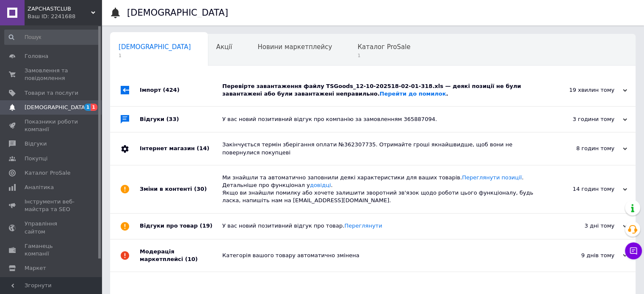  What do you see at coordinates (181, 149) in the screenshot?
I see `div: Інтернет магазин` at bounding box center [181, 149].